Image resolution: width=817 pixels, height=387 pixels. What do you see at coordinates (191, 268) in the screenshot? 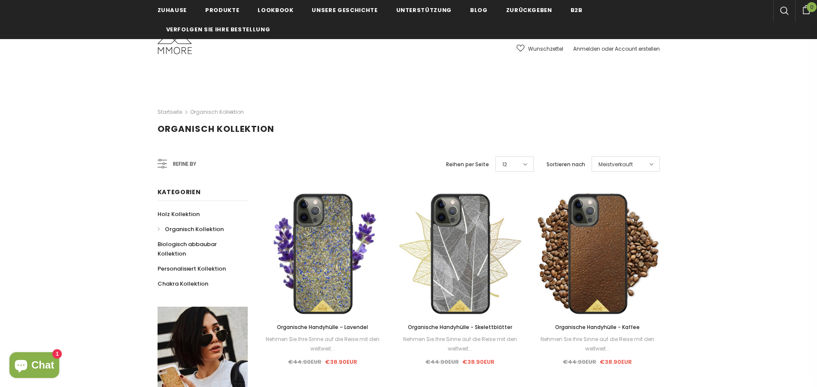
I see `span: Personalisiert Kollektion` at bounding box center [191, 268].